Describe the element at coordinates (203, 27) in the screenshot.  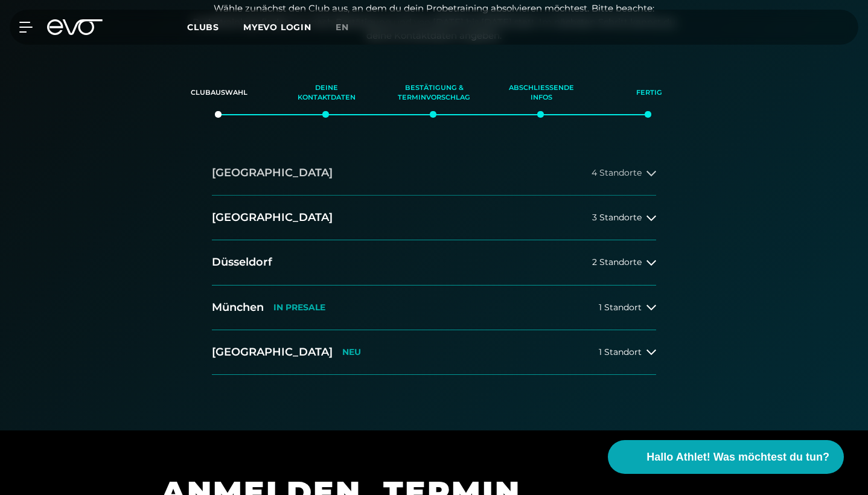
I see `span: Clubs` at that location.